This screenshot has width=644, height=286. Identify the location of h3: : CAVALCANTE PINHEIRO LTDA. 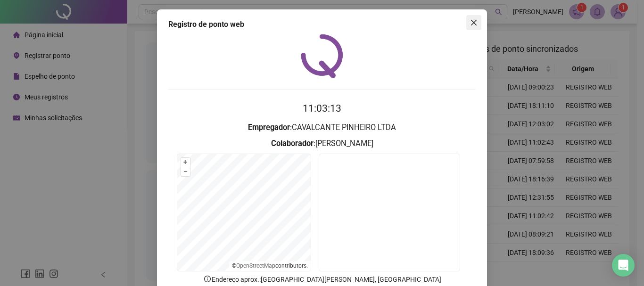
(322, 128).